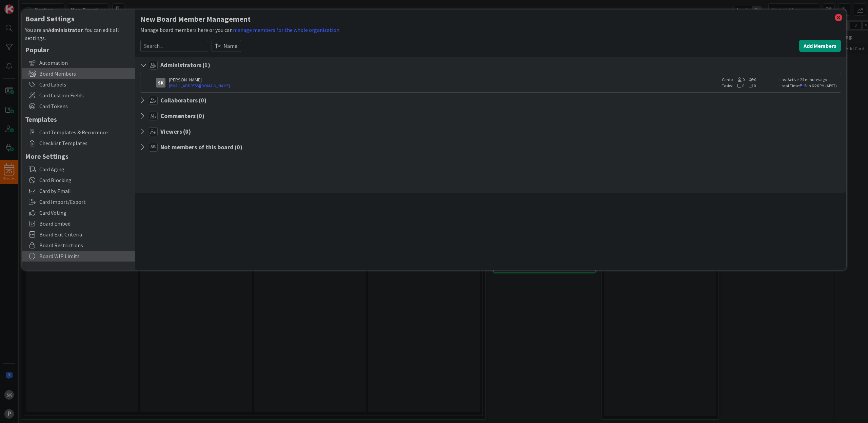 The width and height of the screenshot is (868, 423). I want to click on span: Card Tokens, so click(85, 106).